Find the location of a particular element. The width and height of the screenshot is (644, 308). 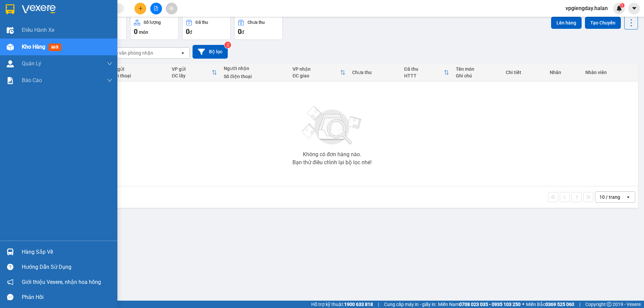

button: plus is located at coordinates (140, 8).